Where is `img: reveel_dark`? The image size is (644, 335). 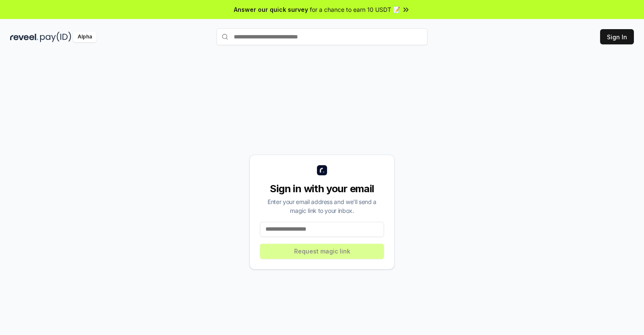 img: reveel_dark is located at coordinates (24, 37).